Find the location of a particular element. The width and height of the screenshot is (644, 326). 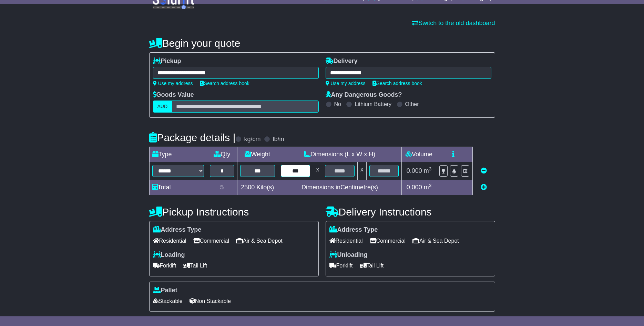

label: Pickup is located at coordinates (167, 61).